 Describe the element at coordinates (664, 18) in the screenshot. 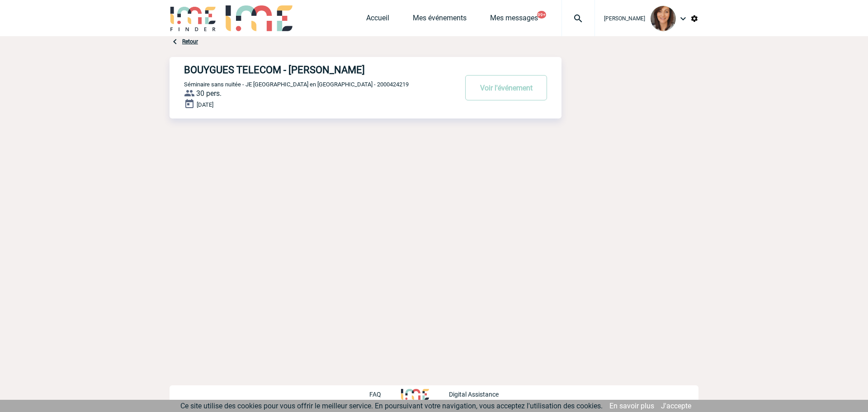

I see `img: 103585-1.jpg` at that location.